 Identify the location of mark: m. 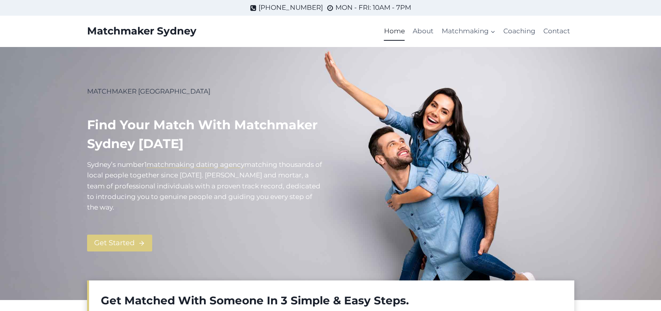
(248, 165).